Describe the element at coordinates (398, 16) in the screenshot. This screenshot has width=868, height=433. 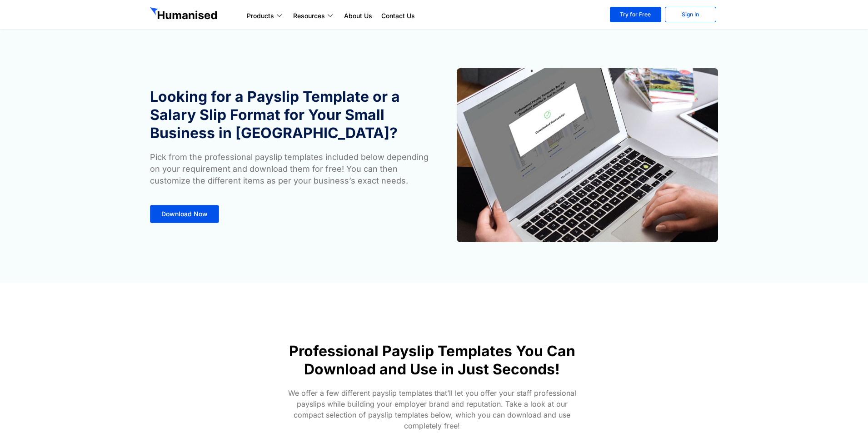
I see `a: Contact Us` at that location.